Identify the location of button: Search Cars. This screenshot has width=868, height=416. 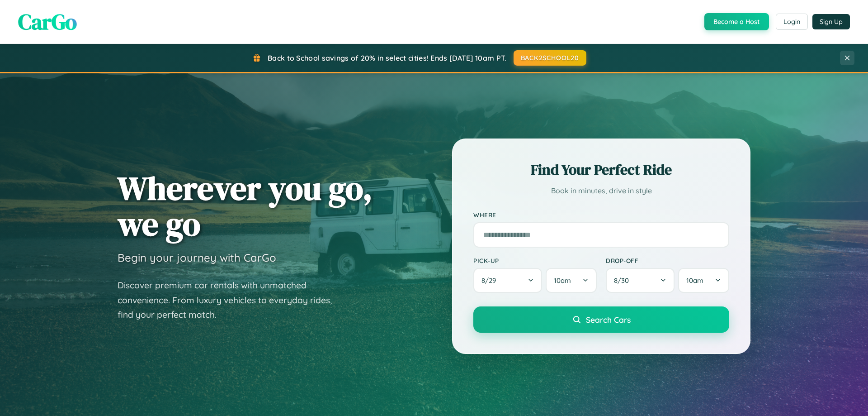
(602, 320).